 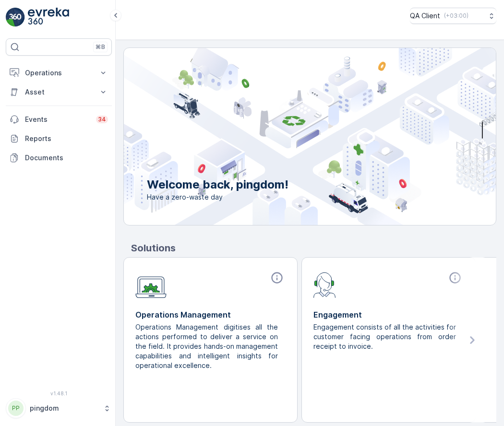 What do you see at coordinates (59, 139) in the screenshot?
I see `a: Reports` at bounding box center [59, 139].